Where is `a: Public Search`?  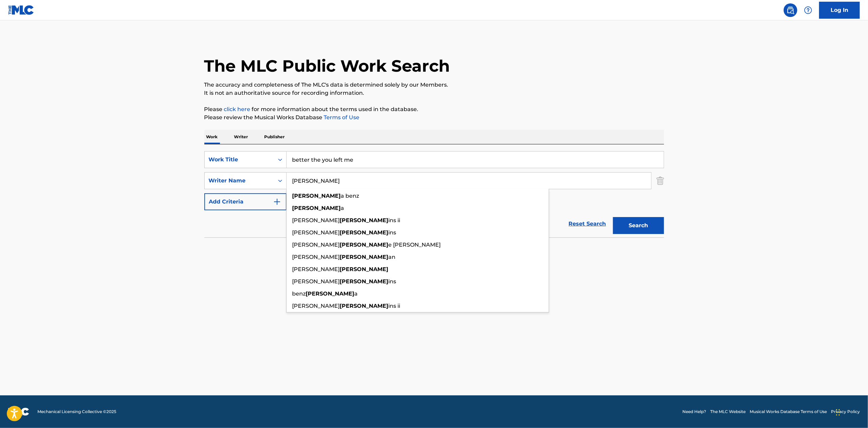
a: Public Search is located at coordinates (790, 11).